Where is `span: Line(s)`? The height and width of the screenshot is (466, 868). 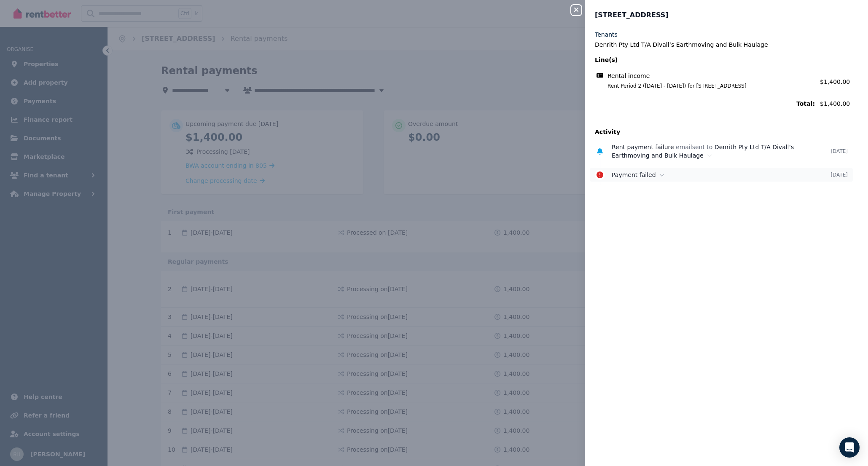
span: Line(s) is located at coordinates (705, 60).